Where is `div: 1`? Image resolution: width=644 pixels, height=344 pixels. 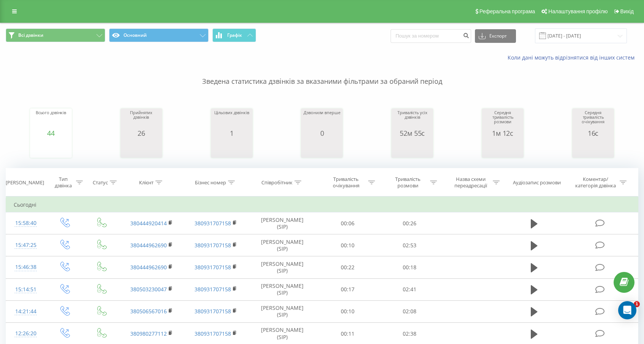
div: 1 is located at coordinates (232, 133).